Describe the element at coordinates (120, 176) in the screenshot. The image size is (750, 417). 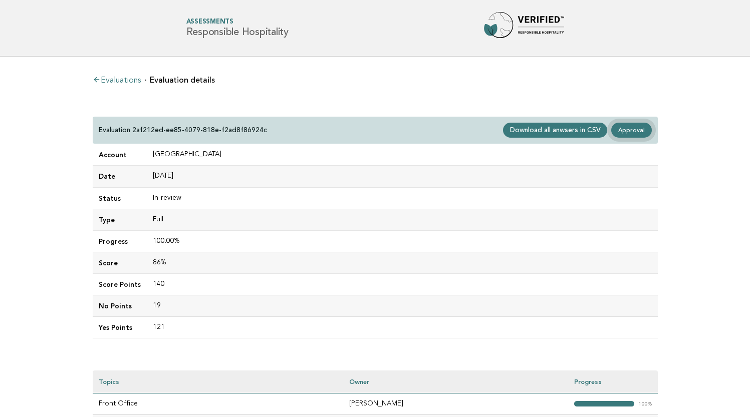
I see `td: Date` at that location.